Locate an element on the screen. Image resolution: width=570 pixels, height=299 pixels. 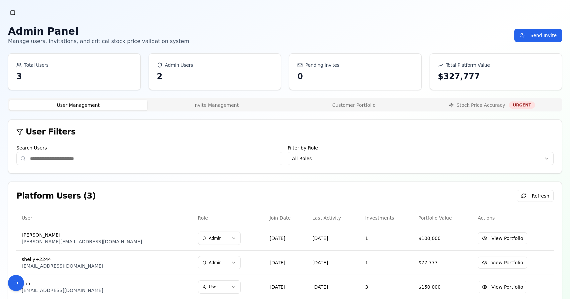
div: Total Platform Value is located at coordinates (496, 65).